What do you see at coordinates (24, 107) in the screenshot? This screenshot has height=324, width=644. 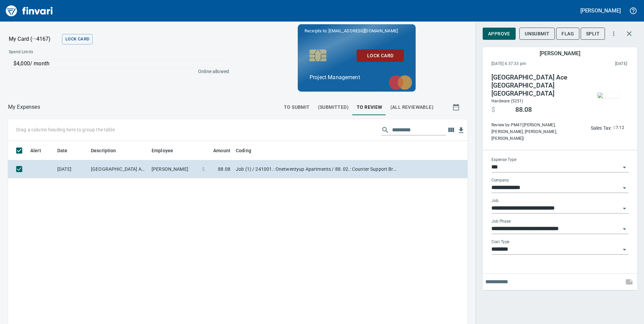 I see `p: My Expenses` at bounding box center [24, 107].